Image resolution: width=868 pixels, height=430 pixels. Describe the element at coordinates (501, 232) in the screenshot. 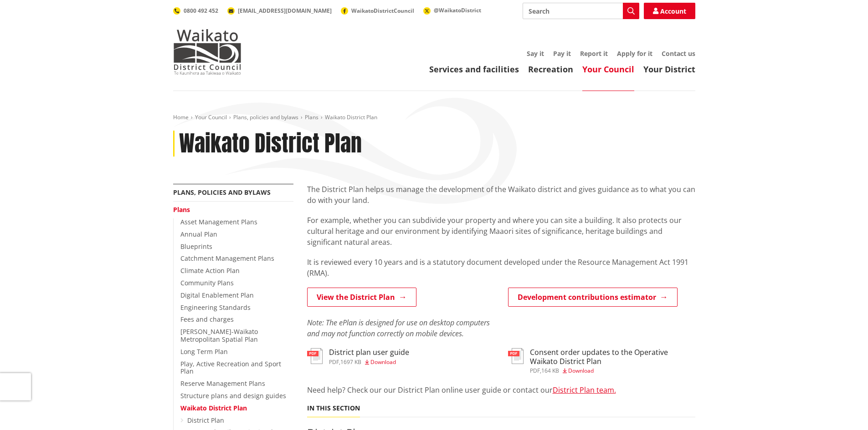

I see `p: For example, whether you can subdivide your property and where you can site a building. It also p...` at that location.